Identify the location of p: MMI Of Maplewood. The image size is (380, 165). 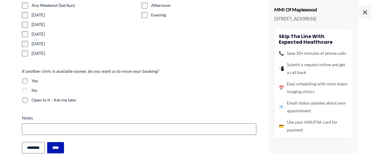
(313, 10).